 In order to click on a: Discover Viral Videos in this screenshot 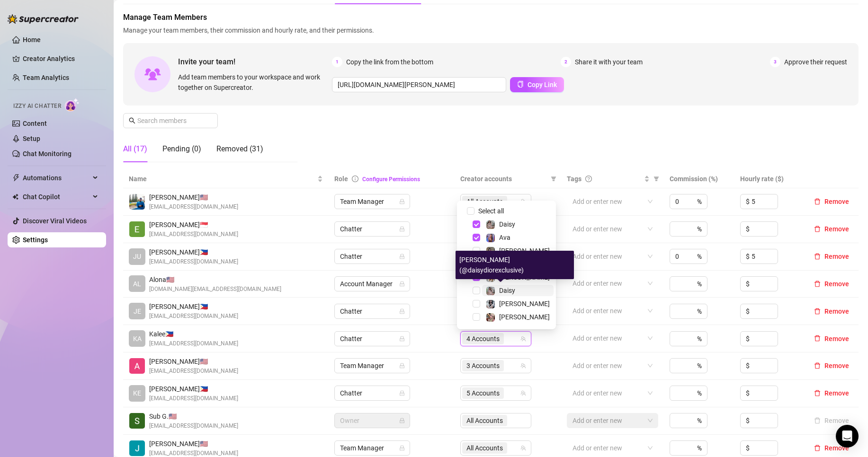, I will do `click(54, 221)`.